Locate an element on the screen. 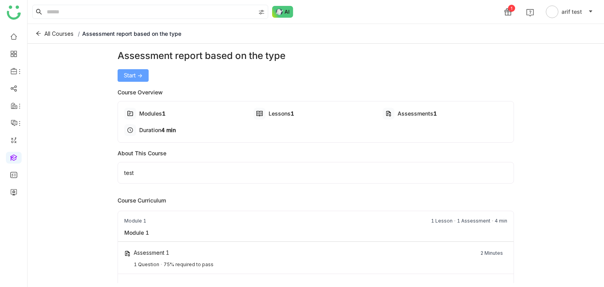 This screenshot has width=604, height=287. img: search-type.svg is located at coordinates (261, 12).